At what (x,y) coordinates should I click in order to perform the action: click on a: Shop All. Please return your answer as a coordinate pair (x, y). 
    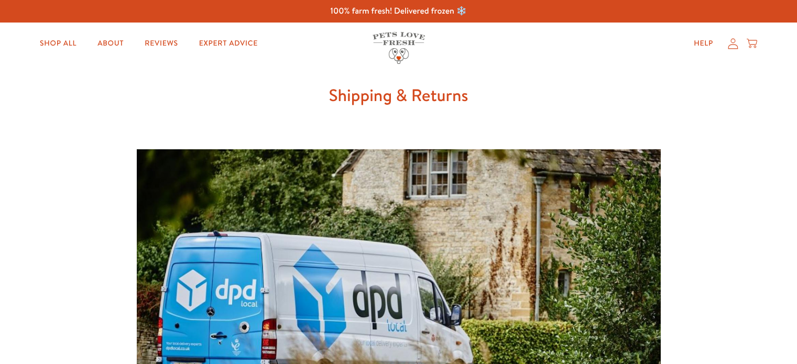
    Looking at the image, I should click on (58, 43).